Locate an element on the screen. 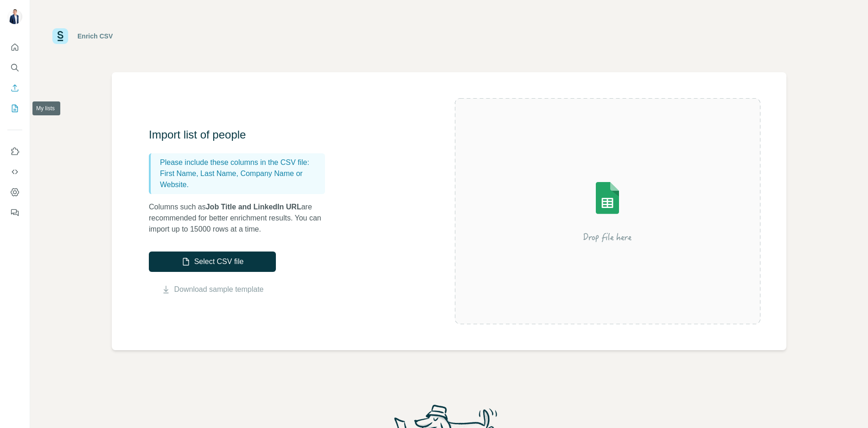 This screenshot has height=428, width=868. h3: Import list of people is located at coordinates (241, 135).